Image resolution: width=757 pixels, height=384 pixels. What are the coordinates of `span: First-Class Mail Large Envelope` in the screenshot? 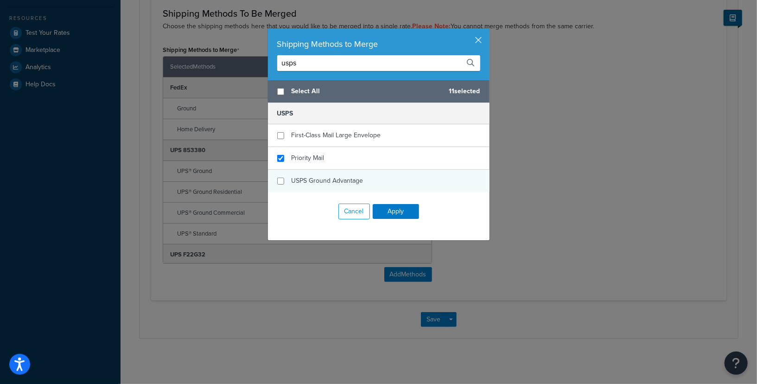 It's located at (336, 135).